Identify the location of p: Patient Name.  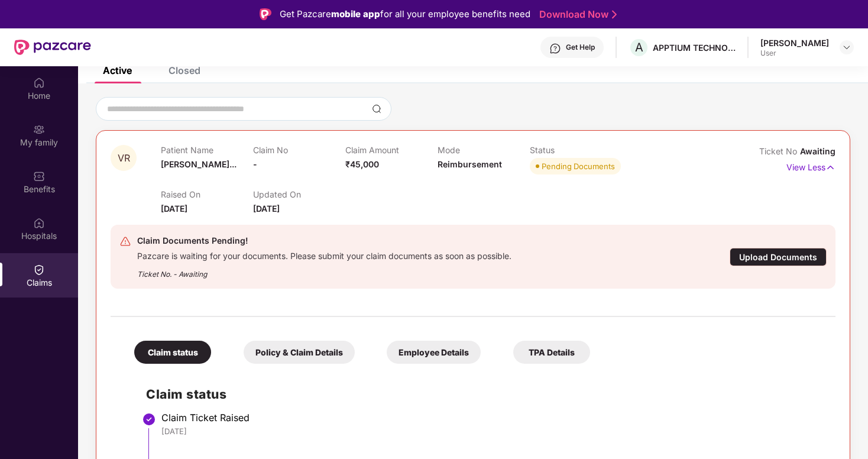
(207, 149).